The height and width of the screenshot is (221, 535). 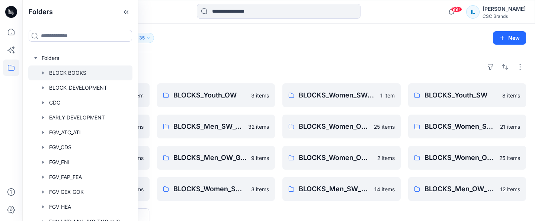 What do you see at coordinates (336, 158) in the screenshot?
I see `p: BLOCKS_Women_OW_EU` at bounding box center [336, 158].